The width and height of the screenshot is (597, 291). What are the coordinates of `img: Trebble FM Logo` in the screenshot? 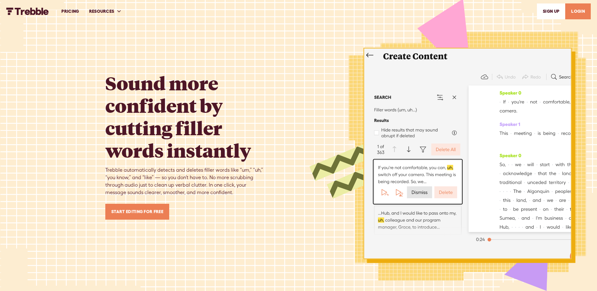 It's located at (27, 11).